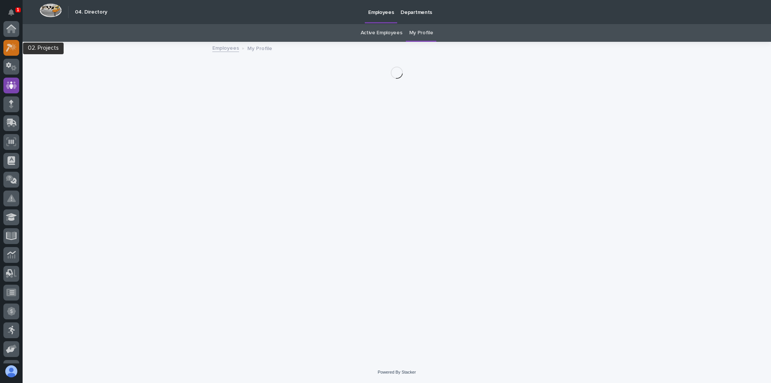 The height and width of the screenshot is (383, 771). Describe the element at coordinates (50, 10) in the screenshot. I see `img: Workspace Logo` at that location.